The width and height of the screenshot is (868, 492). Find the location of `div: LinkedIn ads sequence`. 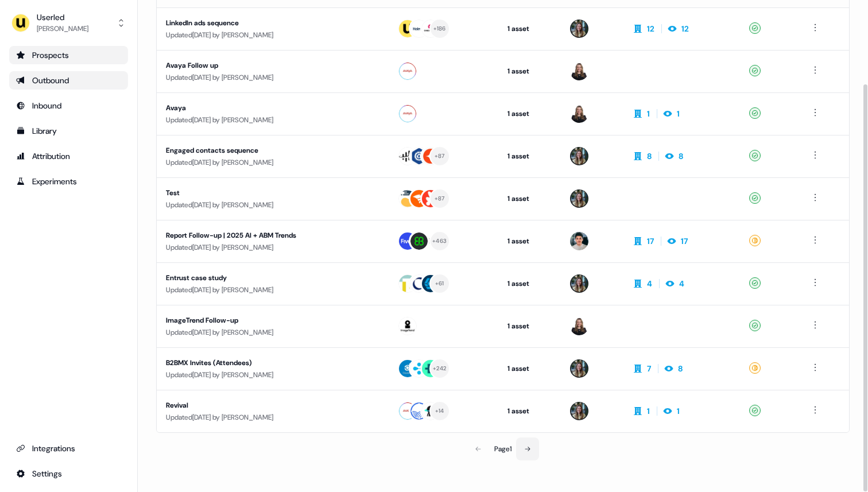

div: LinkedIn ads sequence is located at coordinates (272, 23).